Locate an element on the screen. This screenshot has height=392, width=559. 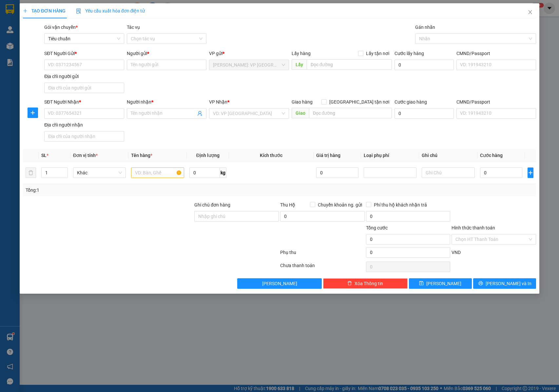
label: Gán nhãn is located at coordinates (425, 27).